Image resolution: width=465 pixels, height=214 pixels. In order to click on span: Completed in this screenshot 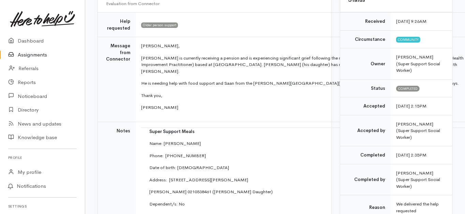, I will do `click(408, 89)`.